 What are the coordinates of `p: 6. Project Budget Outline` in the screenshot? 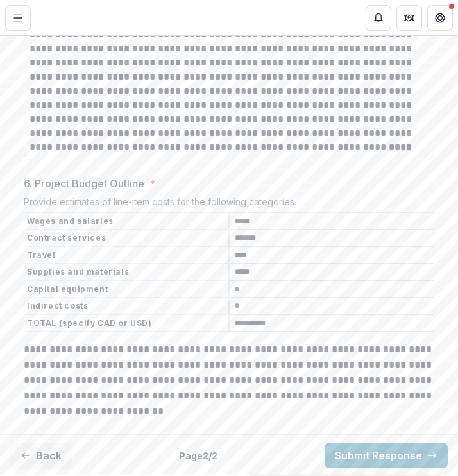 It's located at (84, 183).